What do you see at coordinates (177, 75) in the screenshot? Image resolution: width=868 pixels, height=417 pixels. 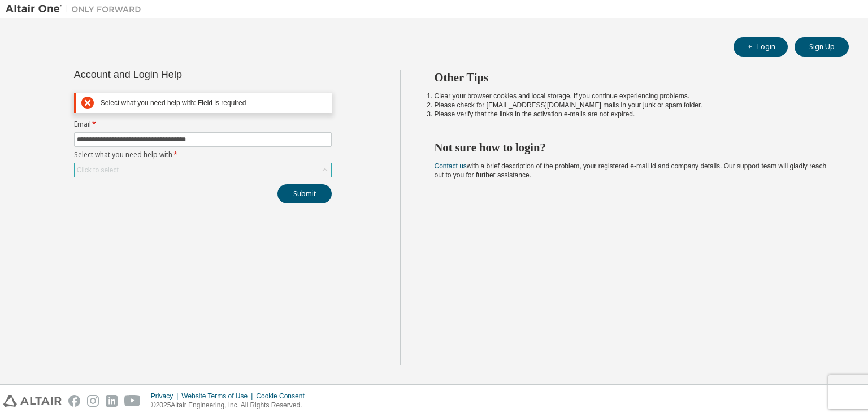 I see `div: Account and Login Help` at bounding box center [177, 75].